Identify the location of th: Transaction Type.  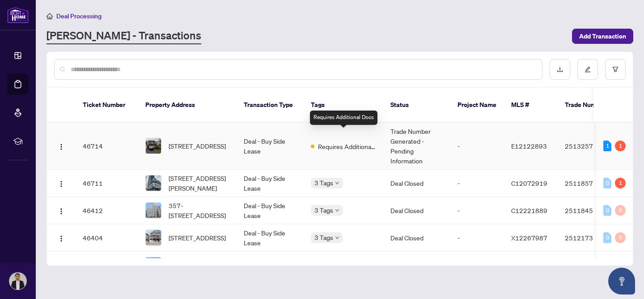
(270, 105).